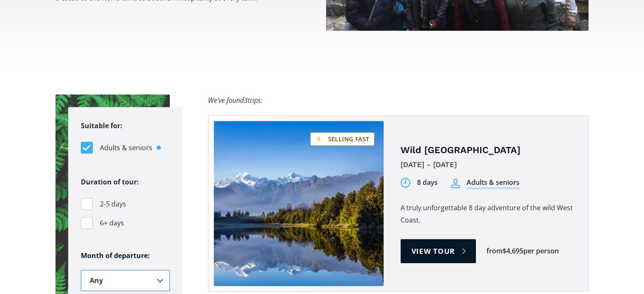  What do you see at coordinates (419, 182) in the screenshot?
I see `div: 8` at bounding box center [419, 182].